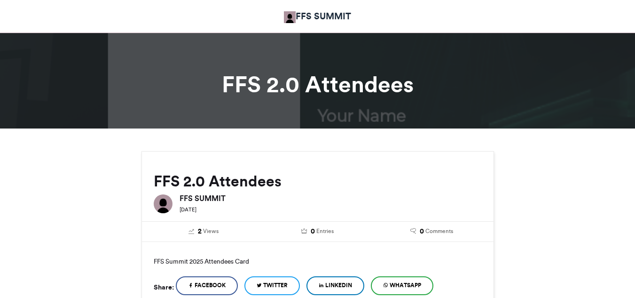  Describe the element at coordinates (164, 287) in the screenshot. I see `h5: Share:` at that location.